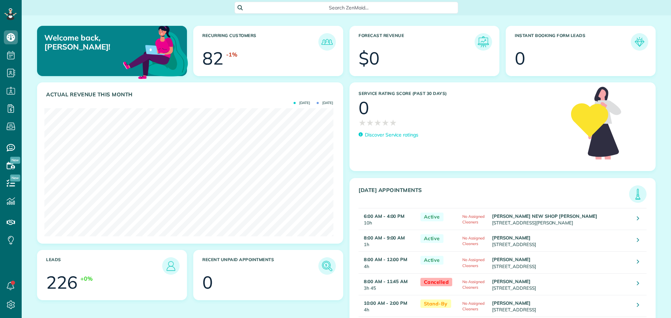 The image size is (671, 318). I want to click on a: Discover Service ratings, so click(388, 135).